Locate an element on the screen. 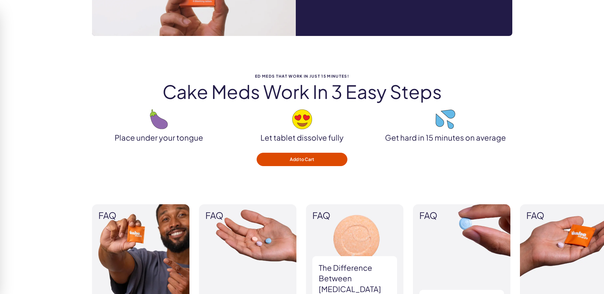 Image resolution: width=604 pixels, height=294 pixels. button: Add to Cart is located at coordinates (302, 160).